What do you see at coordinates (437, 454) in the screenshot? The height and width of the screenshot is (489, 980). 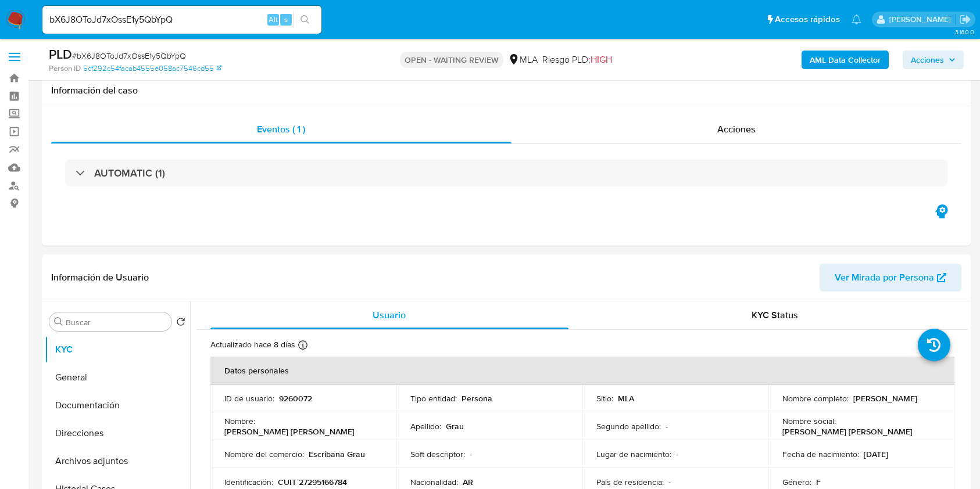 I see `p: Soft descriptor :` at bounding box center [437, 454].